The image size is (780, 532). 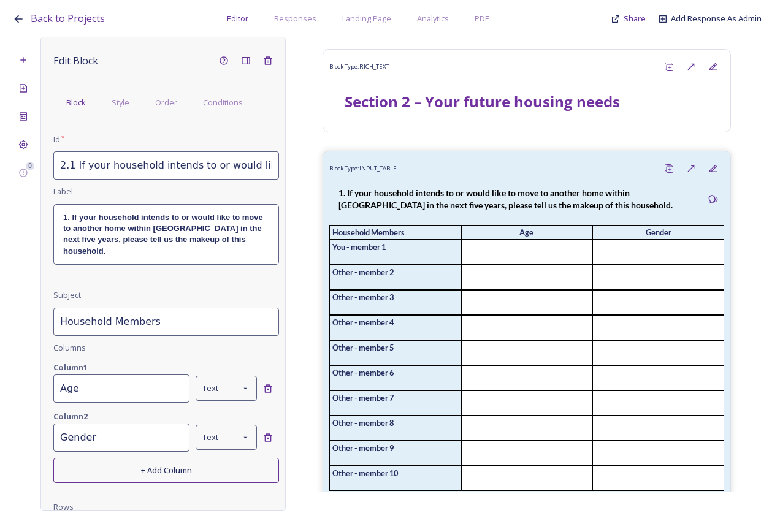 I want to click on span: Landing Page, so click(x=366, y=18).